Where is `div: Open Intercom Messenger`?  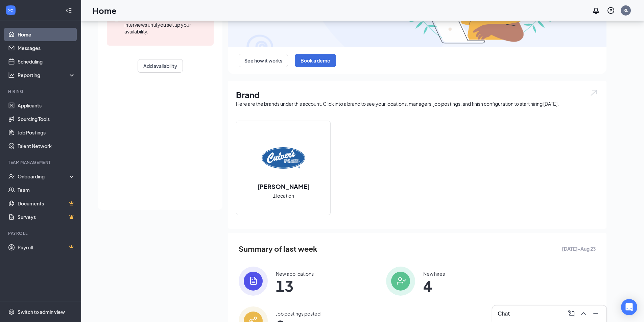 div: Open Intercom Messenger is located at coordinates (629, 307).